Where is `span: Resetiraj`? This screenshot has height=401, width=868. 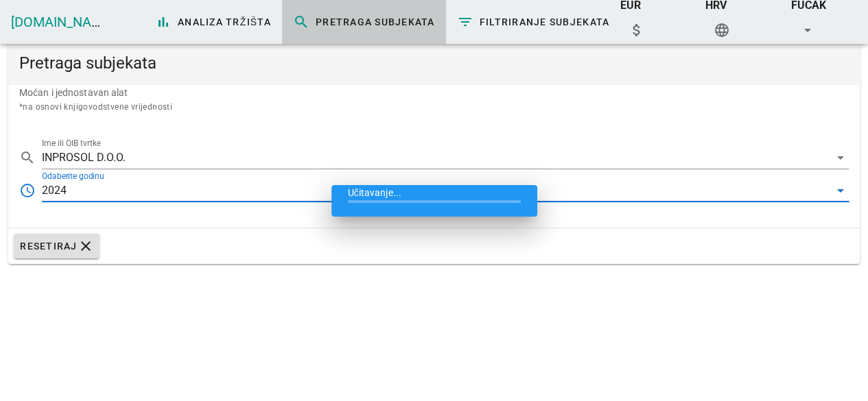
span: Resetiraj is located at coordinates (56, 246).